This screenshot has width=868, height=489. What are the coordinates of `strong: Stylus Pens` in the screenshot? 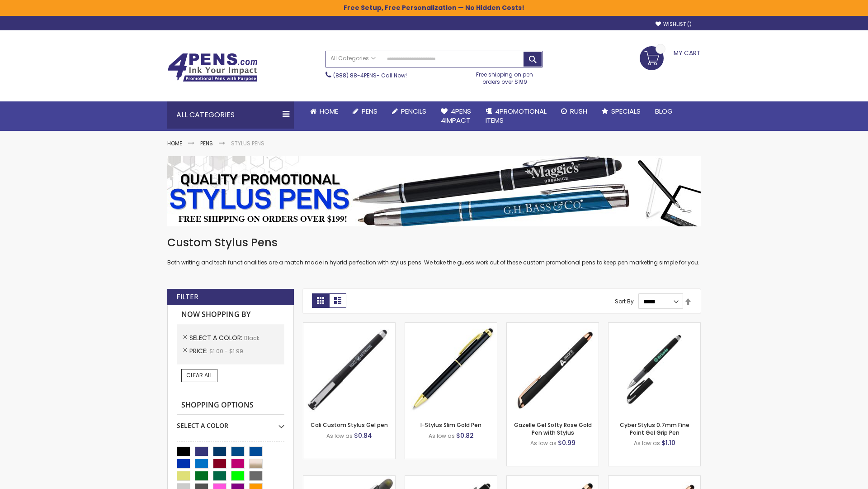 It's located at (248, 143).